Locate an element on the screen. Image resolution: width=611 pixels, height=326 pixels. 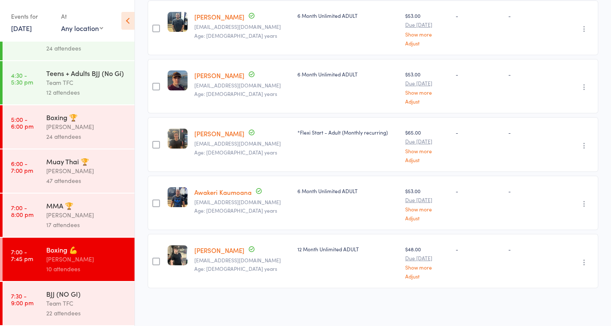
img: image1743416040.png is located at coordinates (177, 197).